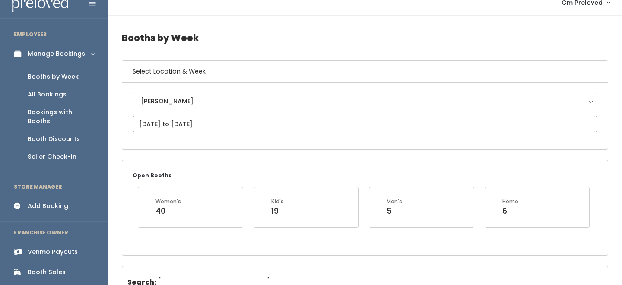 This screenshot has height=285, width=622. I want to click on input: November 8 - November 14, 2025, so click(365, 124).